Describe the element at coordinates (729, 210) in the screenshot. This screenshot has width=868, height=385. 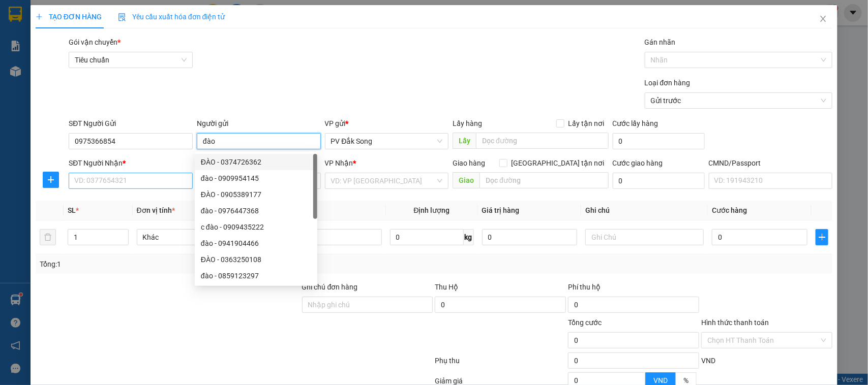
I see `span: Cước hàng` at that location.